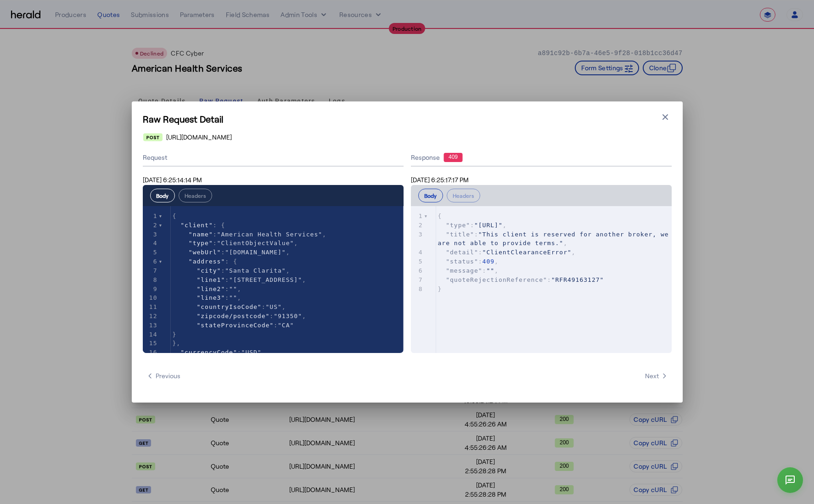 The width and height of the screenshot is (814, 504). Describe the element at coordinates (460, 234) in the screenshot. I see `span: "title"` at that location.